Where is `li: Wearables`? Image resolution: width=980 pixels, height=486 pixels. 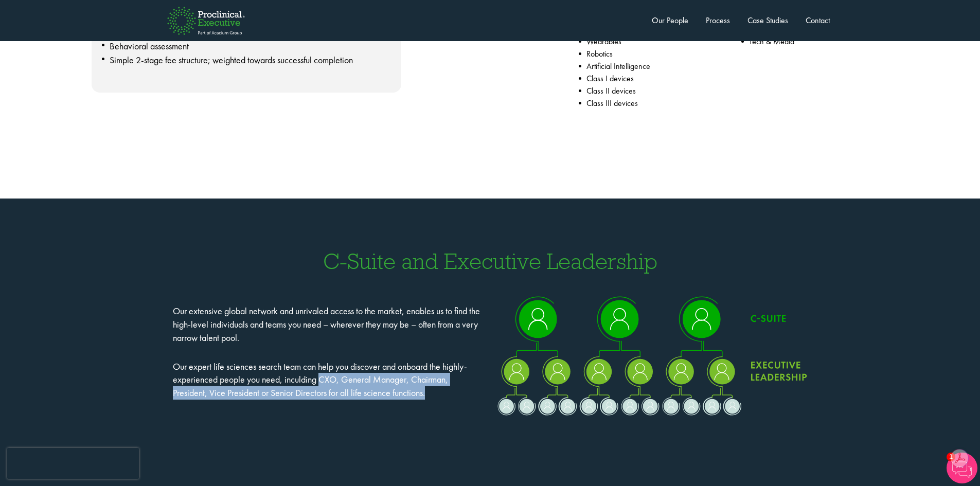
li: Wearables is located at coordinates (652, 42).